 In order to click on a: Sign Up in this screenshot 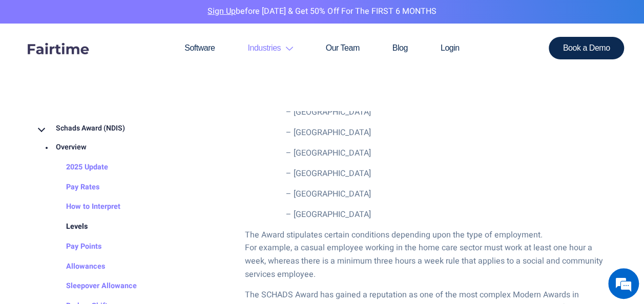, I will do `click(222, 11)`.